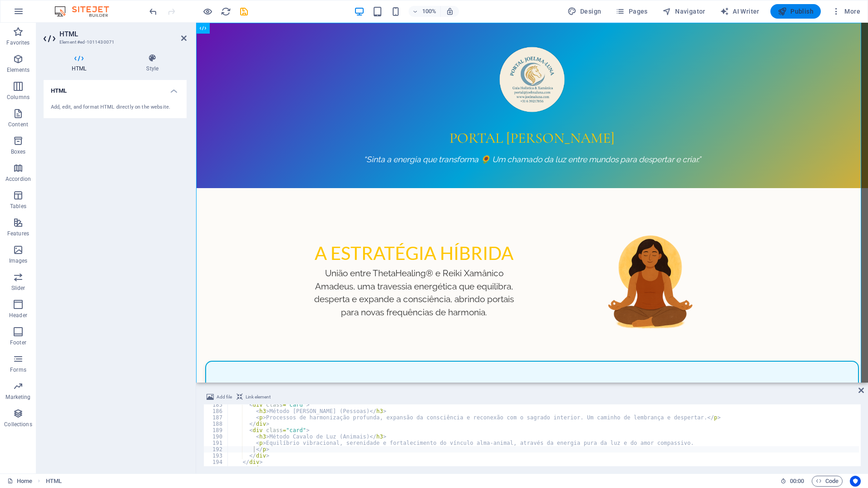 The height and width of the screenshot is (488, 868). What do you see at coordinates (846, 11) in the screenshot?
I see `span: More` at bounding box center [846, 11].